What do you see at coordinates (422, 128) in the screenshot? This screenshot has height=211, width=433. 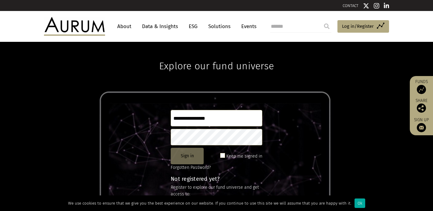 I see `img: Sign up to our newsletter` at bounding box center [422, 128].